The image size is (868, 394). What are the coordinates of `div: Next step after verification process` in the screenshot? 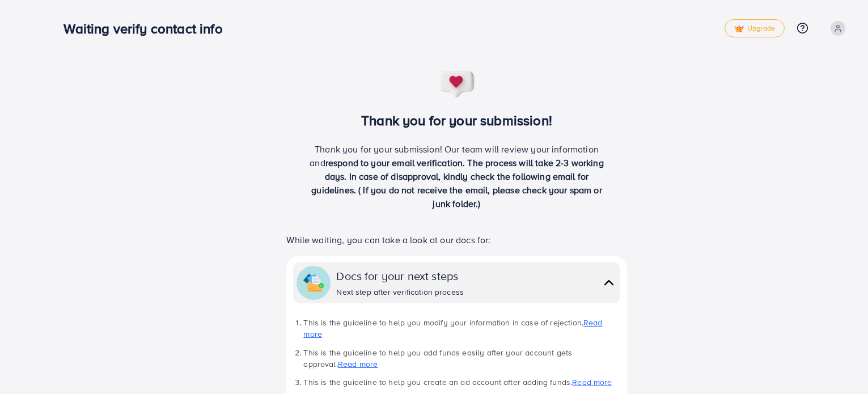 It's located at (400, 292).